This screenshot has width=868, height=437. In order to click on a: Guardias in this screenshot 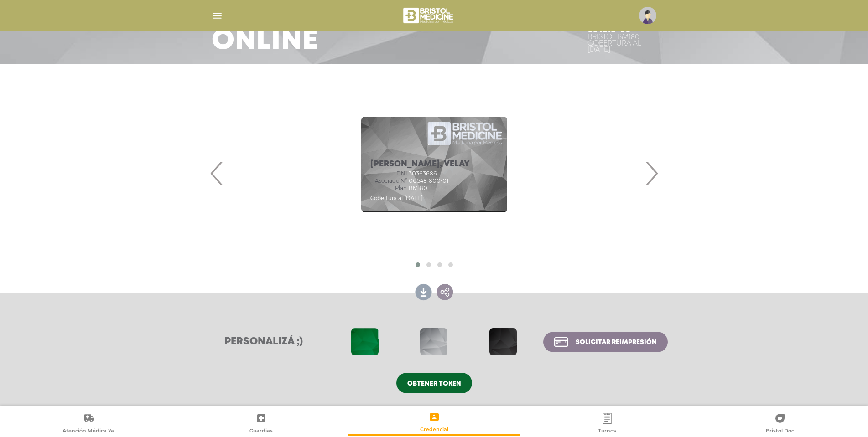, I will do `click(261, 424)`.